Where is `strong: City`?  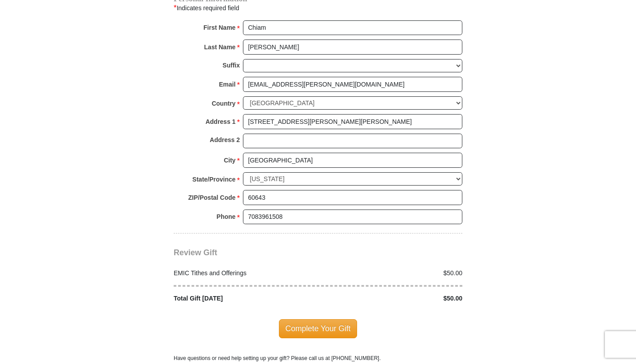
strong: City is located at coordinates (229, 160).